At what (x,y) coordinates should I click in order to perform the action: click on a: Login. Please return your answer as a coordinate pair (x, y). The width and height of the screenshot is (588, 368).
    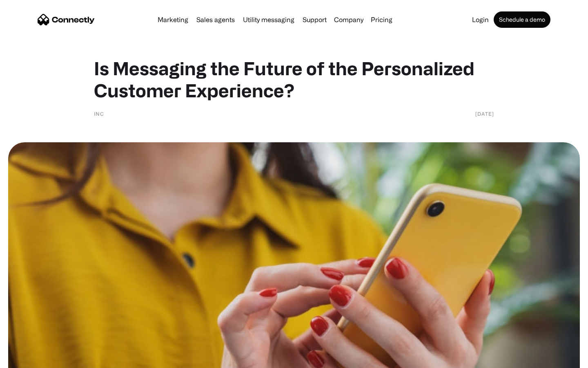
    Looking at the image, I should click on (481, 20).